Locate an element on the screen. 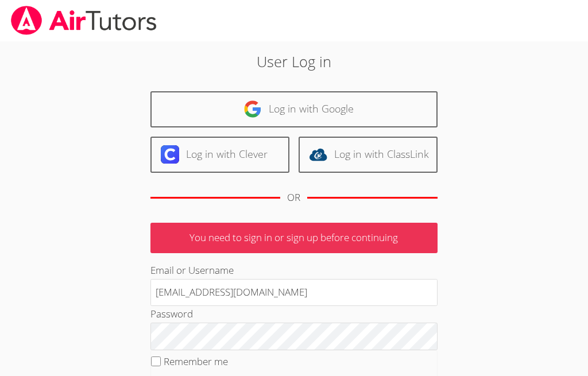 The width and height of the screenshot is (588, 376). div: OR is located at coordinates (293, 198).